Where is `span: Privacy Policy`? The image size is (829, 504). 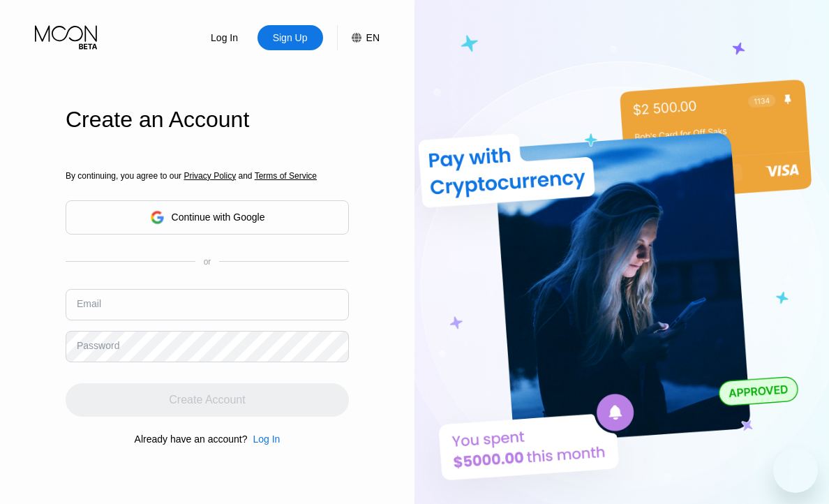
span: Privacy Policy is located at coordinates (210, 176).